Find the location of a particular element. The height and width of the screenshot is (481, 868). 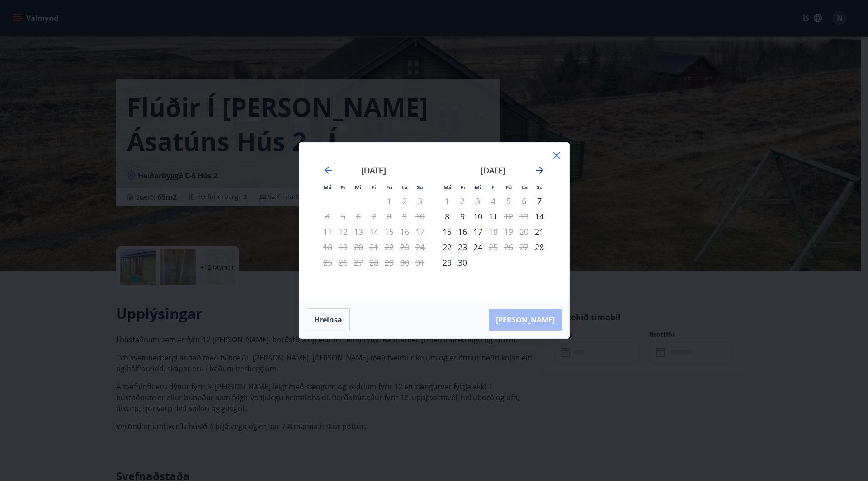

td: Not available. þriðjudagur, 5. ágúst 2025 is located at coordinates (343, 216).